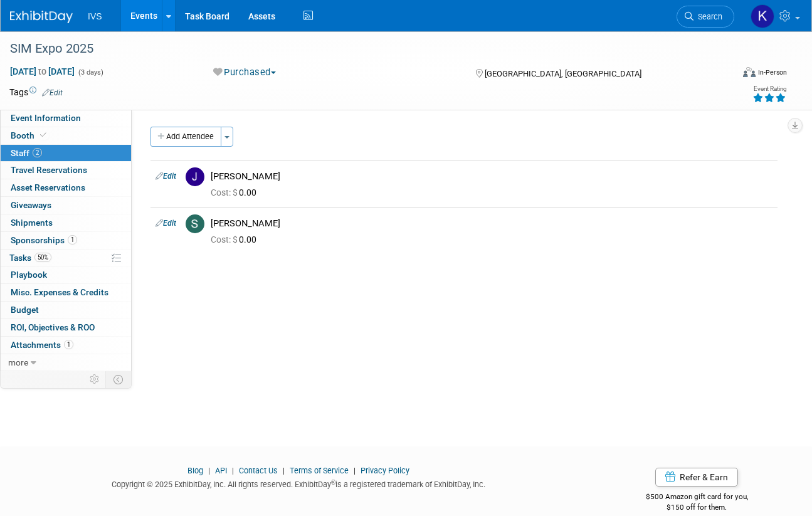 The image size is (812, 516). Describe the element at coordinates (299, 483) in the screenshot. I see `div: Copyright © 2025 ExhibitDay, Inc. All rights reserved. ExhibitDay is a registered trademark of Ex...` at that location.